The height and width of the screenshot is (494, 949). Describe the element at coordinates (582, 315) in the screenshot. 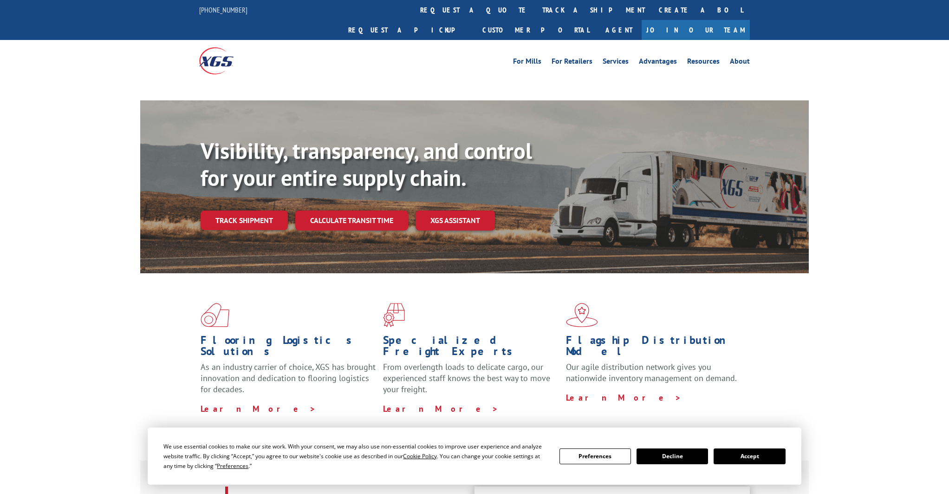

I see `img: xgs-icon-flagship-distribution-model-red` at that location.